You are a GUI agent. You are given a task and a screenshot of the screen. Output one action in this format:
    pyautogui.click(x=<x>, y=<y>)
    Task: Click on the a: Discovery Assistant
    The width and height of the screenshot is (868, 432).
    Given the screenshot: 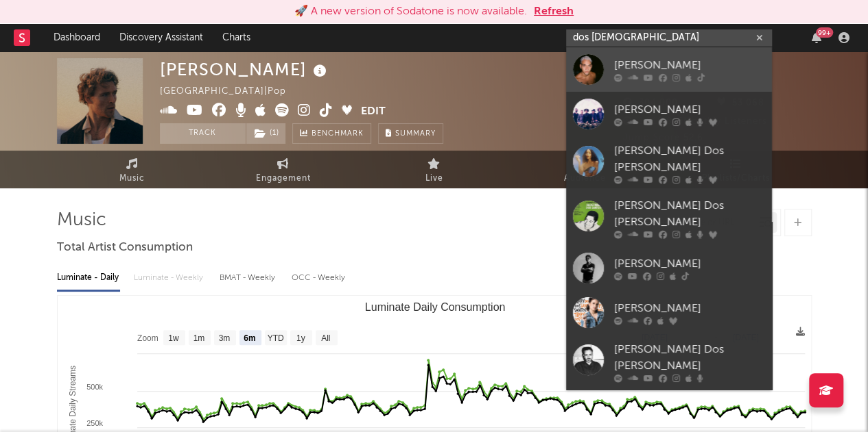 What is the action you would take?
    pyautogui.click(x=161, y=38)
    